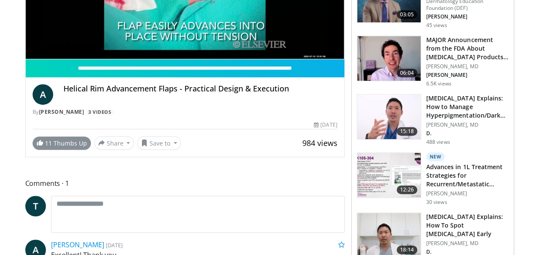 The height and width of the screenshot is (255, 539). I want to click on span: 03:05, so click(407, 15).